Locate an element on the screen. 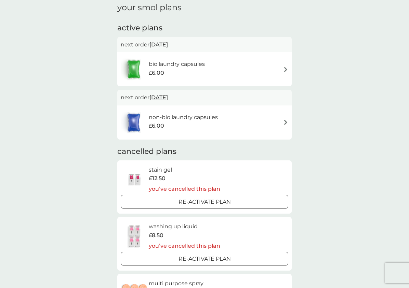 The height and width of the screenshot is (288, 409). span: £12.50 is located at coordinates (157, 179).